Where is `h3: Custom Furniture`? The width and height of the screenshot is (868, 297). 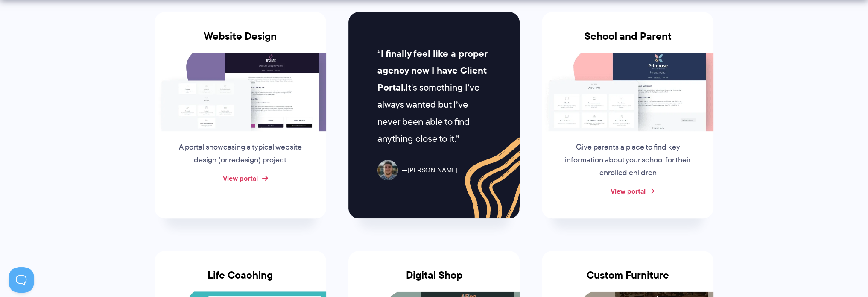
h3: Custom Furniture is located at coordinates (628, 280).